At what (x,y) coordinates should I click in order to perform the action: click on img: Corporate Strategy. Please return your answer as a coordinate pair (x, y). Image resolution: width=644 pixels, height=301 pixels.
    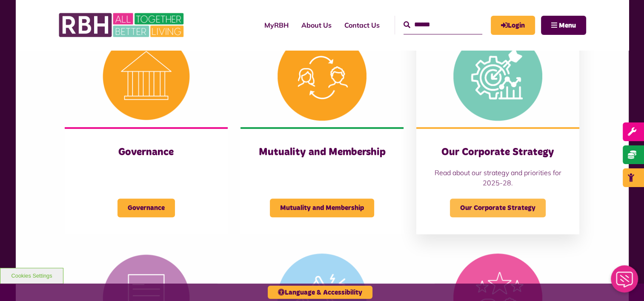
    Looking at the image, I should click on (498, 76).